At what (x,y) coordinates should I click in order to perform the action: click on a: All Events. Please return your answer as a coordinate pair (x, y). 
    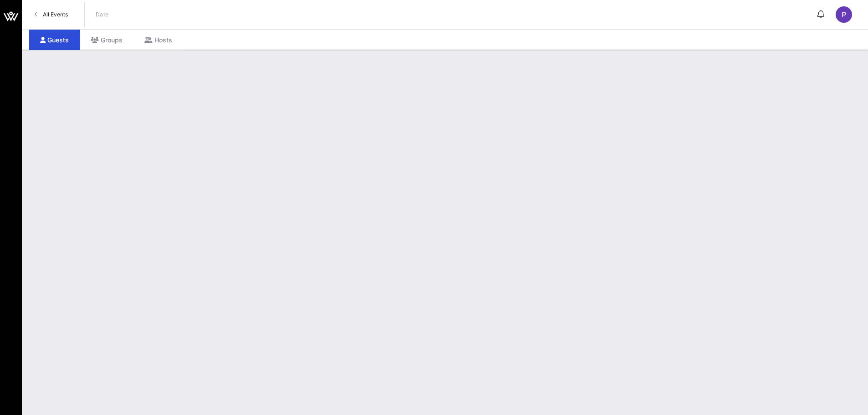
    Looking at the image, I should click on (51, 14).